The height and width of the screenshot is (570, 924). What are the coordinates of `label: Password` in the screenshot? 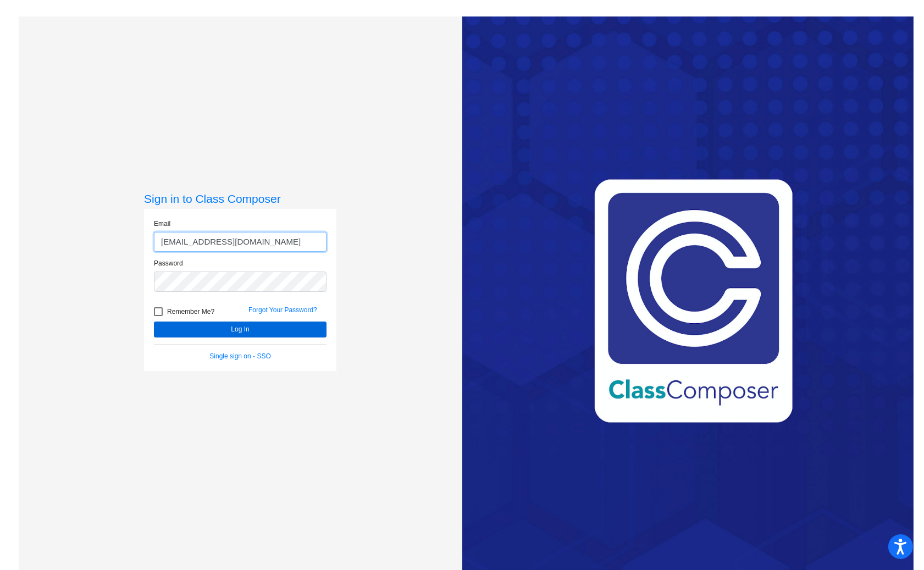 It's located at (168, 263).